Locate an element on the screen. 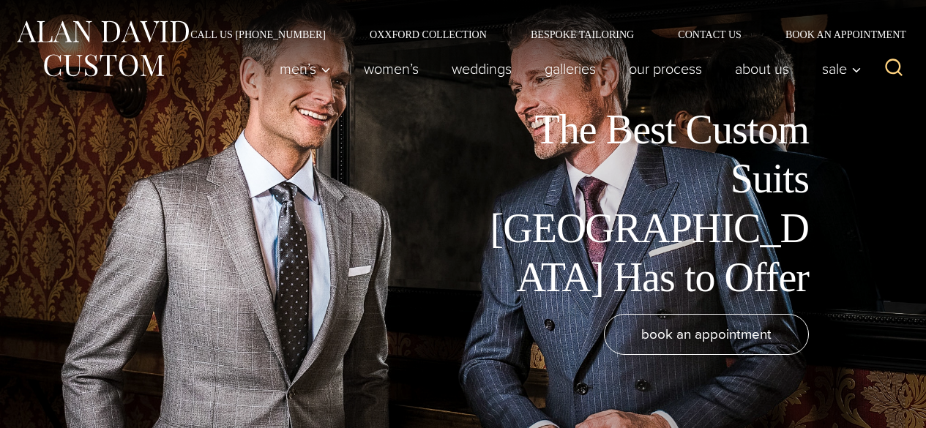  a: Galleries is located at coordinates (570, 69).